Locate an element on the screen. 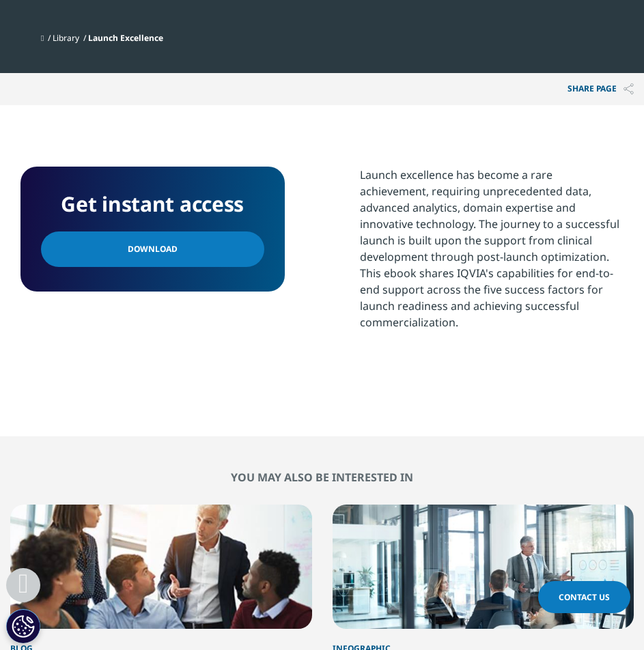  p: Share PAGE is located at coordinates (600, 89).